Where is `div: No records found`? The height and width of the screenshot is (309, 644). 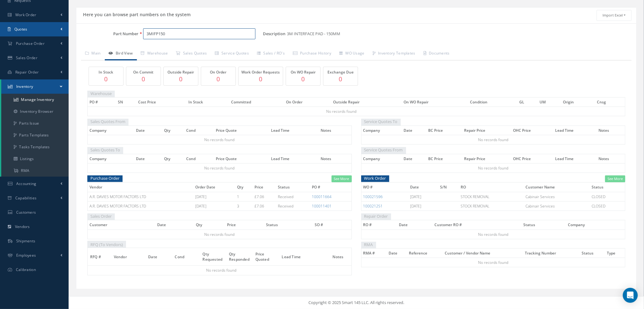
div: No records found is located at coordinates (221, 270).